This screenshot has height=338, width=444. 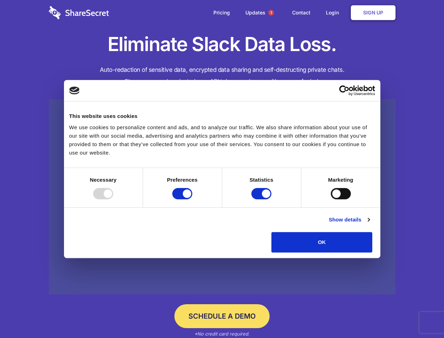 What do you see at coordinates (341, 179) in the screenshot?
I see `strong: Marketing` at bounding box center [341, 179].